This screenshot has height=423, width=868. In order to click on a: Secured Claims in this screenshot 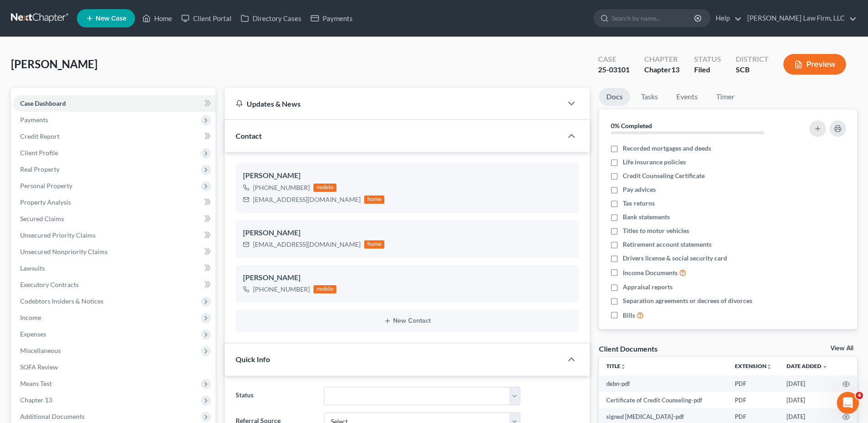, I will do `click(114, 219)`.